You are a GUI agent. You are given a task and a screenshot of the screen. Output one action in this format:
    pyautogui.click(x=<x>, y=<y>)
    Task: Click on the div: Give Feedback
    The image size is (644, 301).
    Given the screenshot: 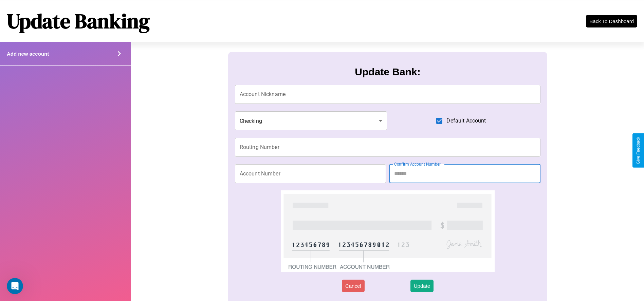 What is the action you would take?
    pyautogui.click(x=638, y=150)
    